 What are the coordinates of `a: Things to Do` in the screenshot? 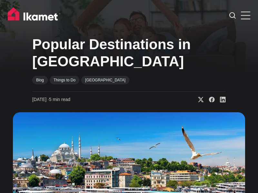 It's located at (64, 80).